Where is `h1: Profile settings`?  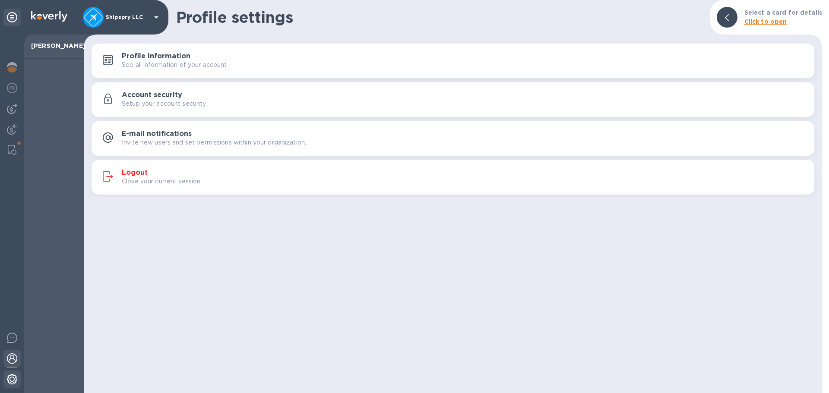
h1: Profile settings is located at coordinates (439, 17).